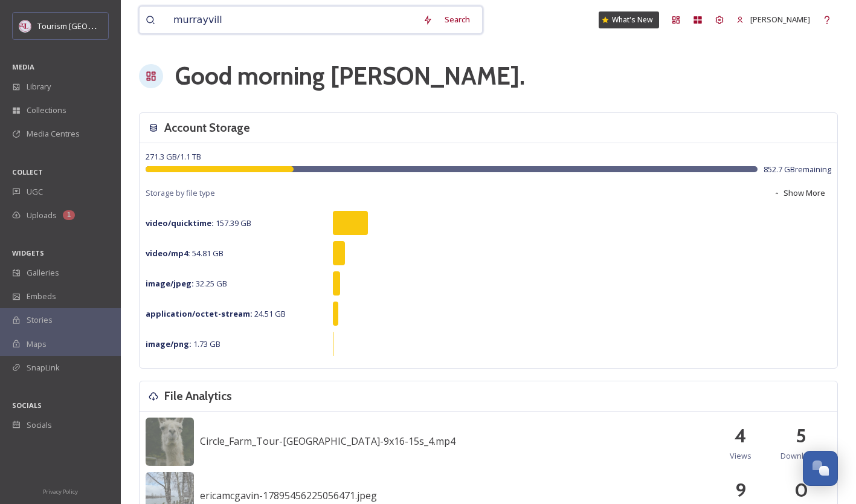 The width and height of the screenshot is (856, 504). What do you see at coordinates (27, 405) in the screenshot?
I see `span: SOCIALS` at bounding box center [27, 405].